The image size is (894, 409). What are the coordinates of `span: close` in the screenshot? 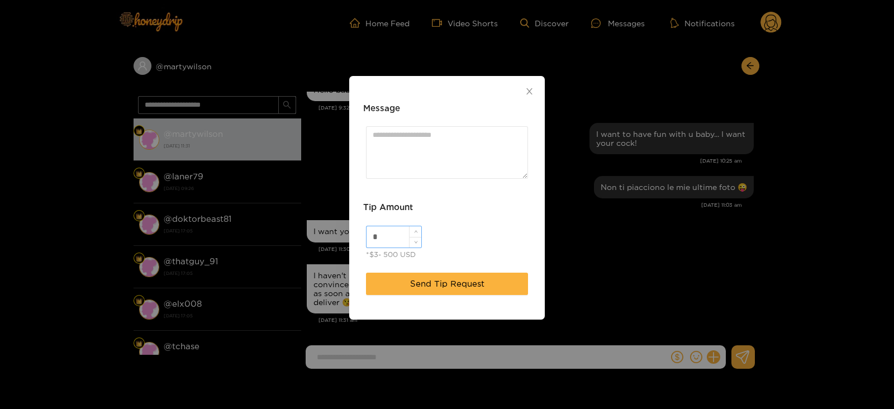 It's located at (529, 91).